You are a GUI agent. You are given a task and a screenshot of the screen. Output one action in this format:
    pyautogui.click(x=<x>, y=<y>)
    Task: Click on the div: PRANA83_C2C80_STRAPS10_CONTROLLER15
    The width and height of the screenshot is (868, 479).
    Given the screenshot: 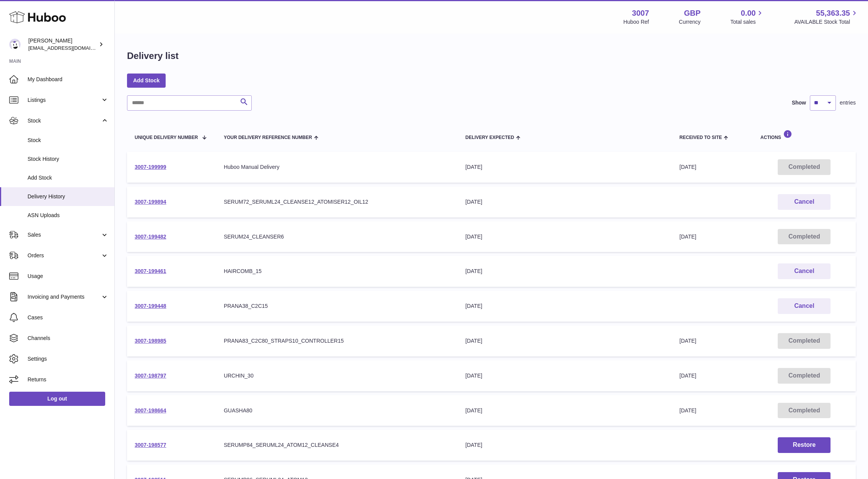 What is the action you would take?
    pyautogui.click(x=337, y=340)
    